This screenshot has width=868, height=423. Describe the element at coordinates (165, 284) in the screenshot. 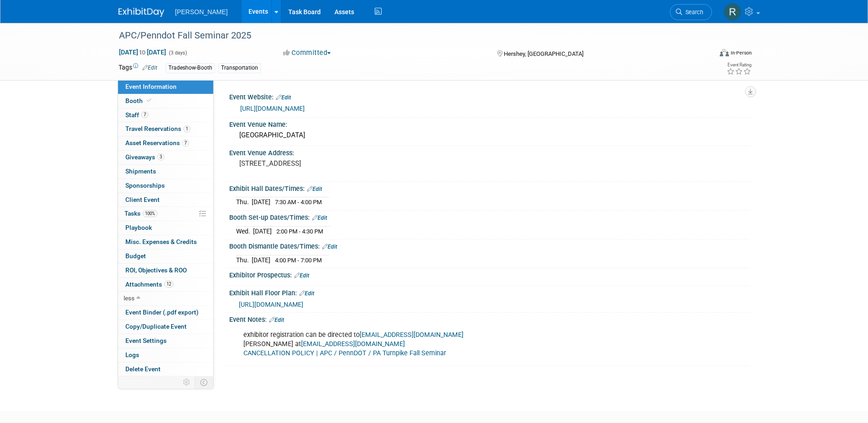

I see `a: Attachments12` at that location.